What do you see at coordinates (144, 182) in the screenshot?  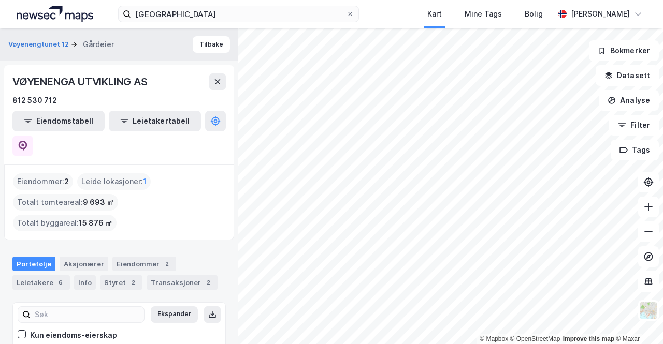 I see `span: 1` at bounding box center [144, 182].